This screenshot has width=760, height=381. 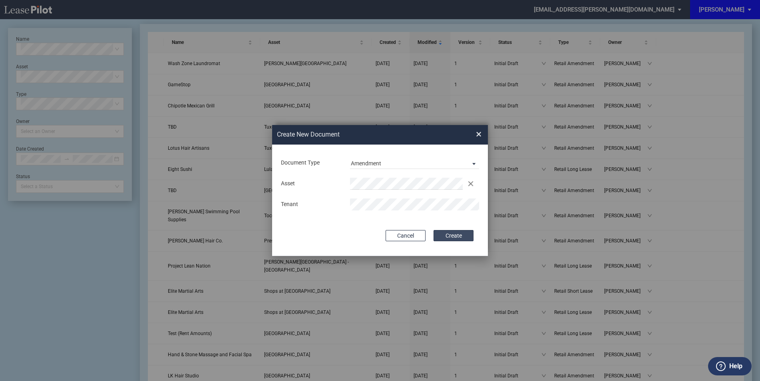 What do you see at coordinates (414, 163) in the screenshot?
I see `md-select: Document Type: Amendment` at bounding box center [414, 163].